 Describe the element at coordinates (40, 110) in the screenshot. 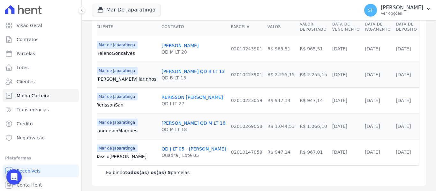

I see `a: Transferências` at that location.